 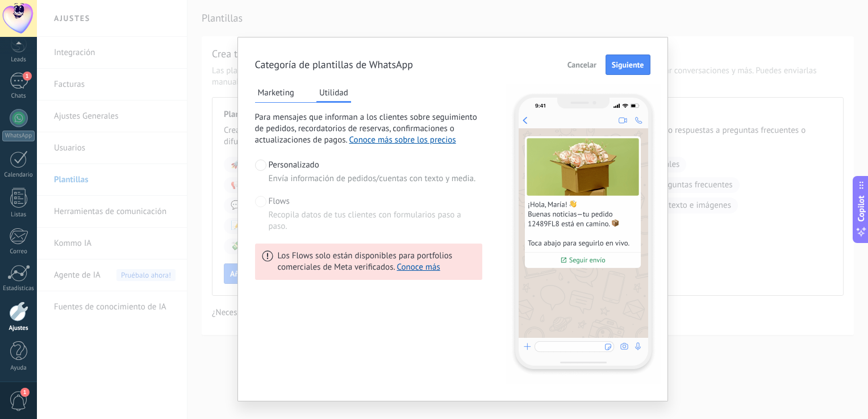 What do you see at coordinates (18, 135) in the screenshot?
I see `div: WhatsApp` at bounding box center [18, 135].